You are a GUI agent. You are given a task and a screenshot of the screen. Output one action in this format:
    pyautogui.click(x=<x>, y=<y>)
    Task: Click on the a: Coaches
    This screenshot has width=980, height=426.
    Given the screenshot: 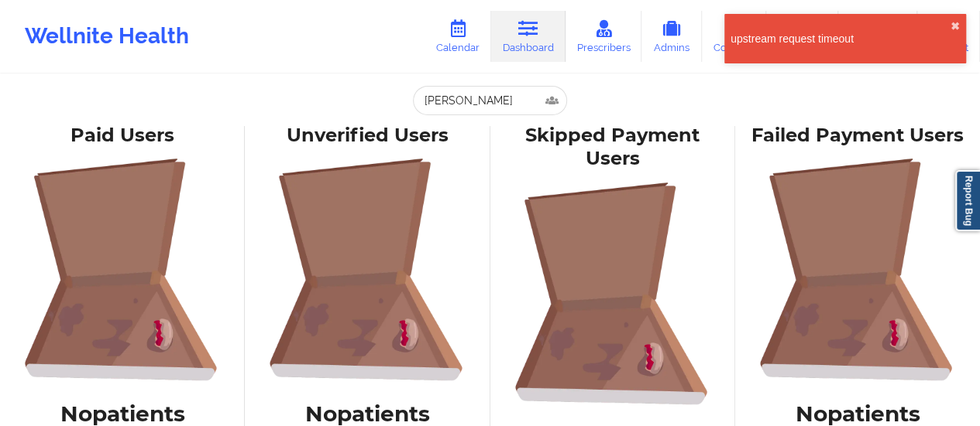 What is the action you would take?
    pyautogui.click(x=734, y=36)
    